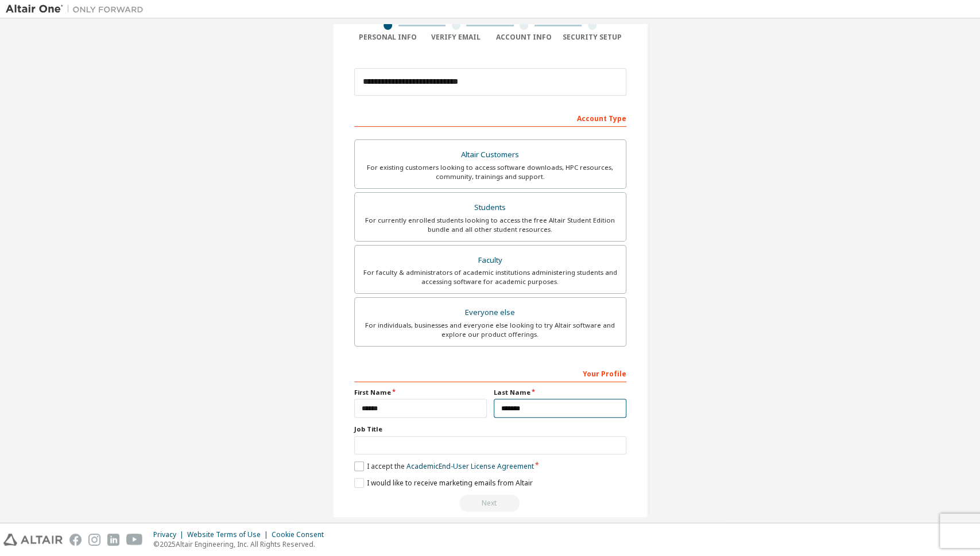 The height and width of the screenshot is (556, 980). I want to click on label: Job Title, so click(490, 429).